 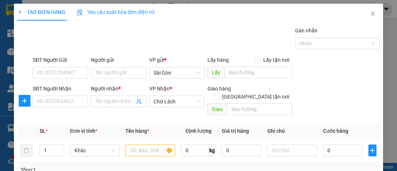 What do you see at coordinates (198, 131) in the screenshot?
I see `span: Định lượng` at bounding box center [198, 131].